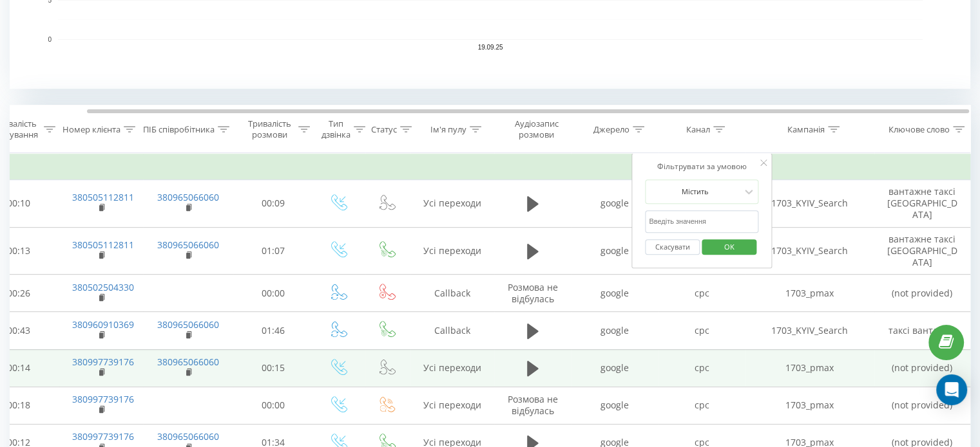 This screenshot has height=447, width=980. Describe the element at coordinates (729, 247) in the screenshot. I see `button: OK` at that location.